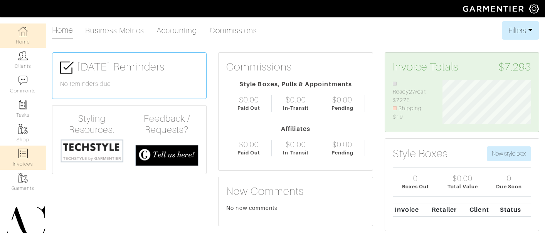 This screenshot has height=233, width=545. I want to click on button: New style box, so click(508, 154).